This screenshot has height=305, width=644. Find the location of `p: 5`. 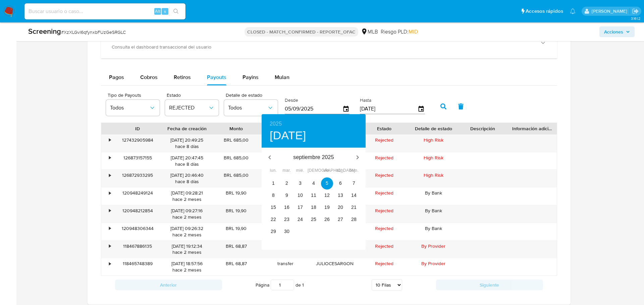

p: 5 is located at coordinates (327, 183).